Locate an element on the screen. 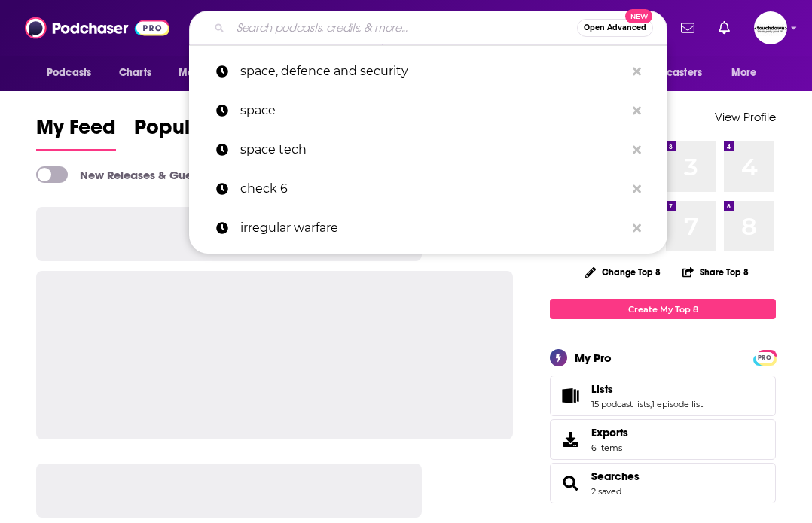  a: space tech is located at coordinates (428, 150).